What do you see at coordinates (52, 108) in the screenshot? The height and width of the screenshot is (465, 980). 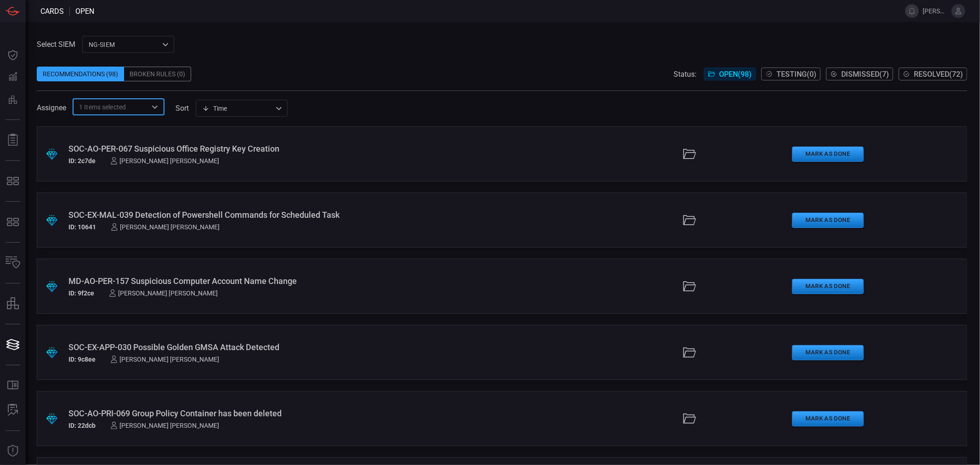 I see `span: Assignee` at bounding box center [52, 108].